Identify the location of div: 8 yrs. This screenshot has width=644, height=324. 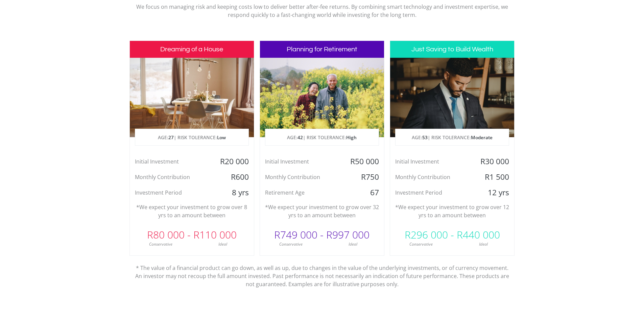
(233, 193).